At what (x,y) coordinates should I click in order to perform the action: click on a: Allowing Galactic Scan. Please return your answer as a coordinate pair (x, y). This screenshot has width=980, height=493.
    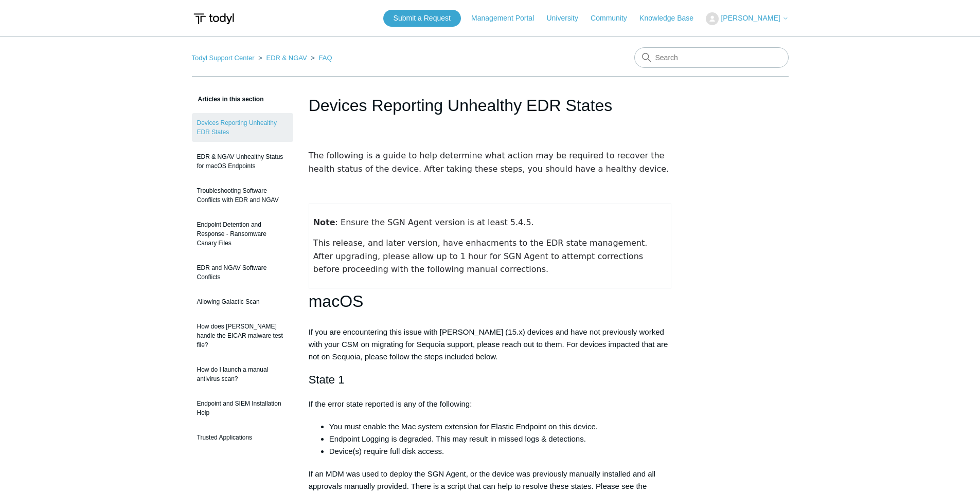
    Looking at the image, I should click on (242, 302).